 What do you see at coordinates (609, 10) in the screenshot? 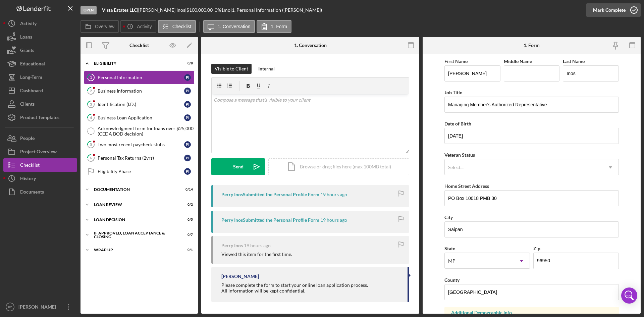
I see `div: Mark Complete` at bounding box center [609, 10].